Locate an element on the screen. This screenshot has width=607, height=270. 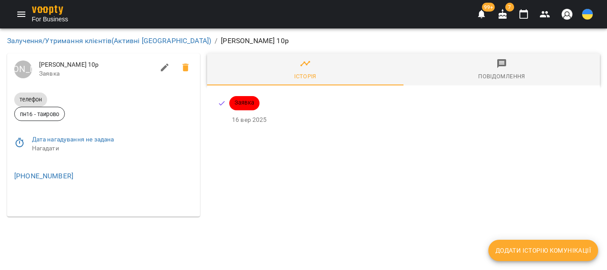
span: 7 is located at coordinates (510, 7).